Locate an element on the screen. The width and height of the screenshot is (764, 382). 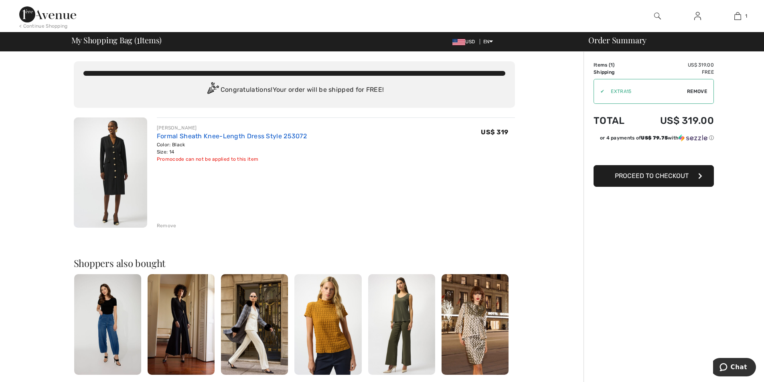
img: Formal Sheath Knee-Length Dress Style 253072 is located at coordinates (110, 172).